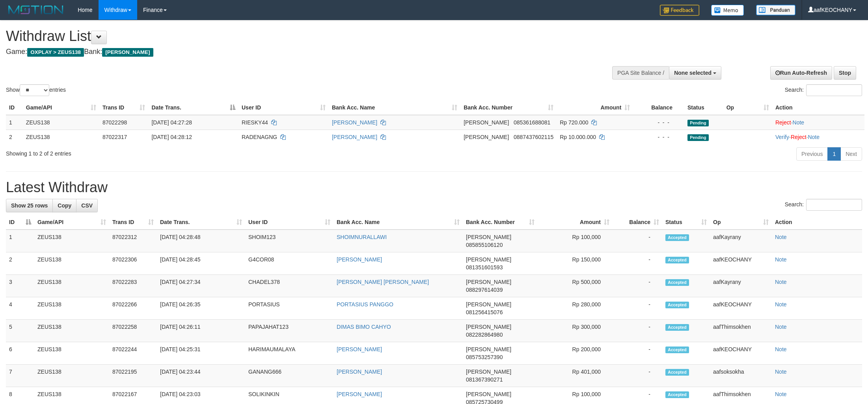 This screenshot has width=868, height=404. What do you see at coordinates (484, 268) in the screenshot?
I see `span: Copy 081351601593 to clipboard` at bounding box center [484, 268].